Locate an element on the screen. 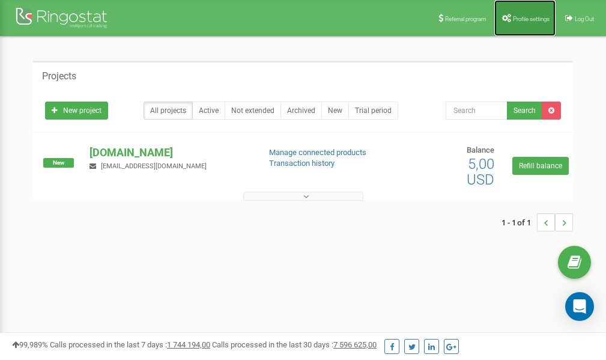  span: 99,989% is located at coordinates (30, 344).